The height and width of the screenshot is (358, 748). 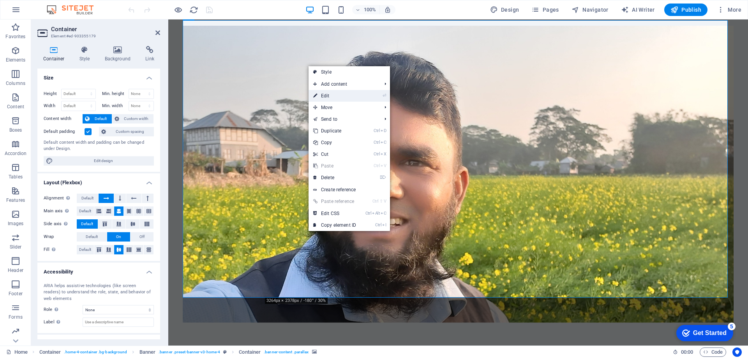 What do you see at coordinates (713, 352) in the screenshot?
I see `button: Code` at bounding box center [713, 352].